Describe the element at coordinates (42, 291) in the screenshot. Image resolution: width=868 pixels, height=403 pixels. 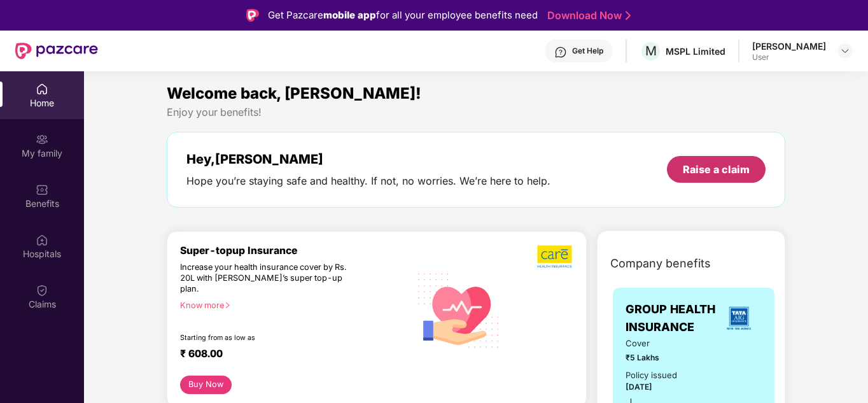
I see `img: svg+xml;base64,PHN2ZyBpZD0iQ2xhaW0iIHhtbG5zPSJodHRwOi8vd3d3LnczLm9yZy8yMDAwL3N2ZyIgd2lkdGg9IjIwIi...` at that location.